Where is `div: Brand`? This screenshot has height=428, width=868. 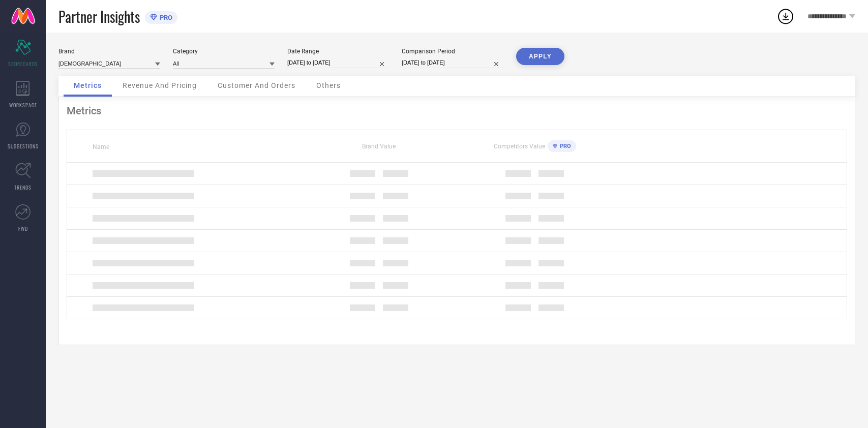
div: Brand is located at coordinates (109, 51).